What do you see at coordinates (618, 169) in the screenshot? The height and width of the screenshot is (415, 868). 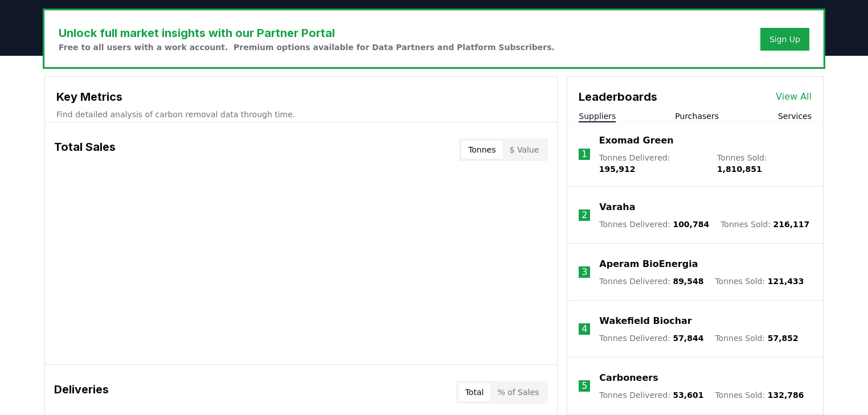 I see `span: 195,912` at bounding box center [618, 169].